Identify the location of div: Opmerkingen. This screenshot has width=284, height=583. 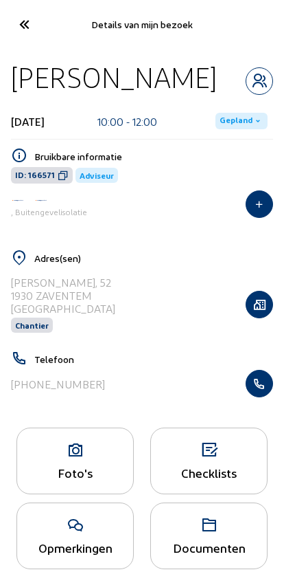
(75, 547).